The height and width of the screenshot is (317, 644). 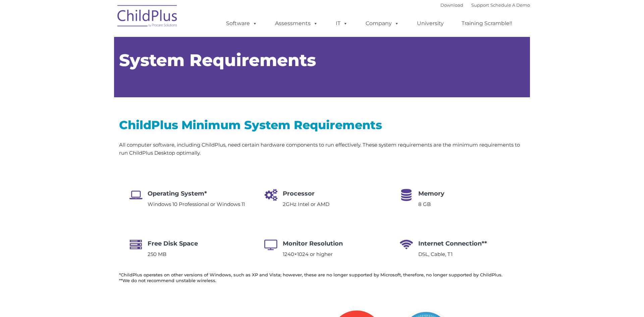 What do you see at coordinates (148, 17) in the screenshot?
I see `img: ChildPlus by Procare Solutions` at bounding box center [148, 17].